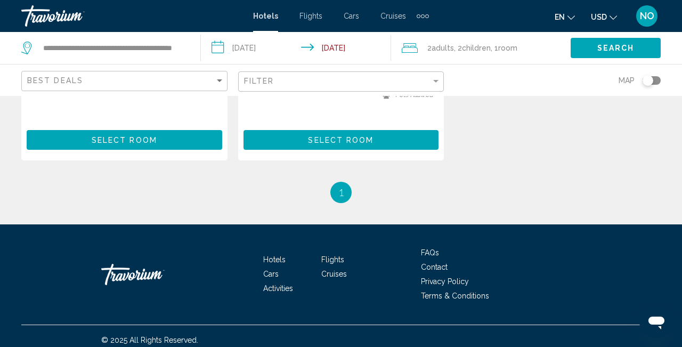  Describe the element at coordinates (445, 281) in the screenshot. I see `span: Privacy Policy` at that location.